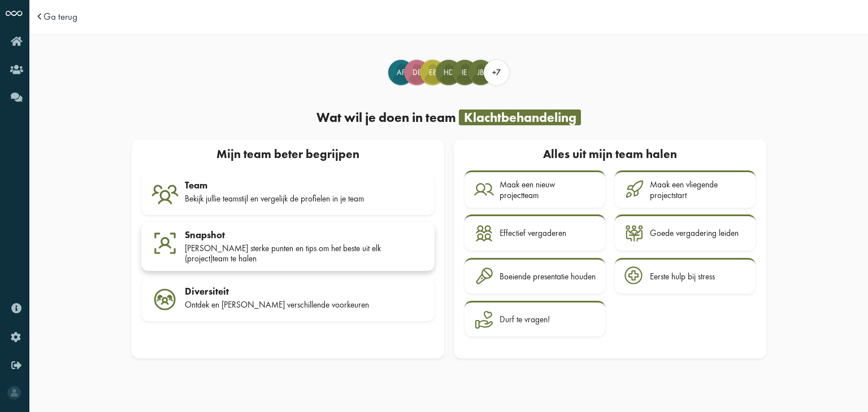  I want to click on span: IE, so click(464, 73).